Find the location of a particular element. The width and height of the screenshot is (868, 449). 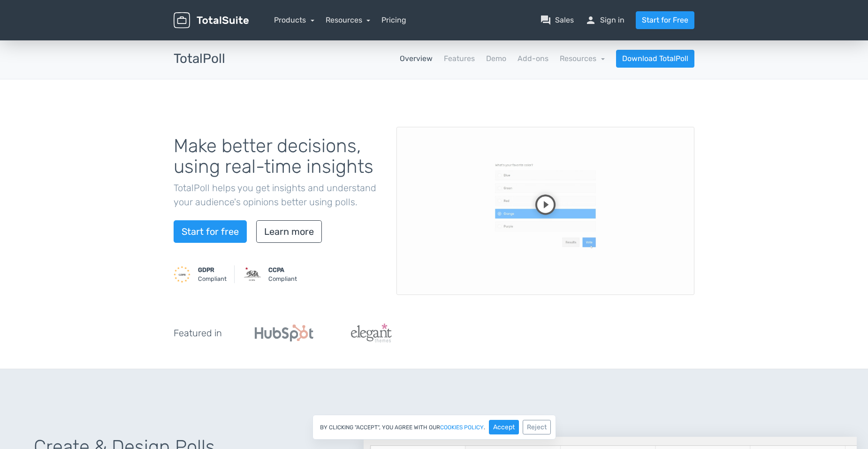

a: Start for Free is located at coordinates (664, 20).